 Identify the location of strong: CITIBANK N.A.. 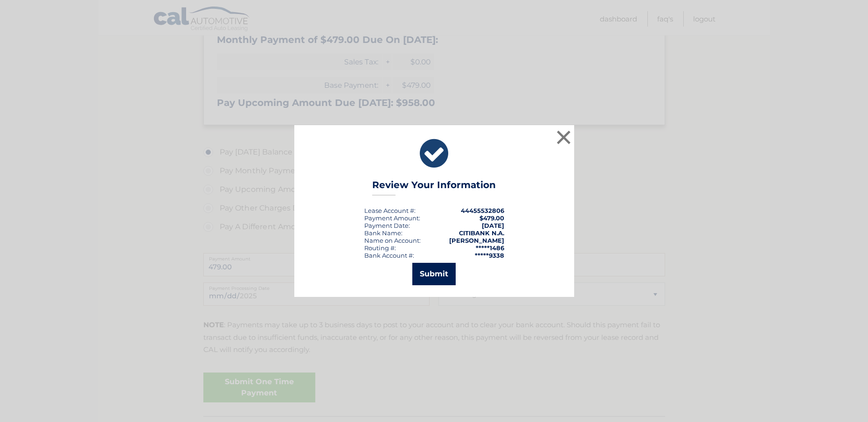
(481, 233).